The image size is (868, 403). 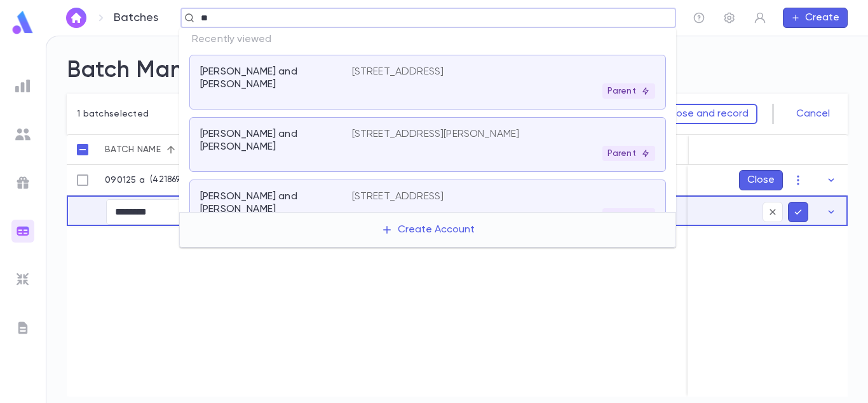 I want to click on img: reports_grey.c525e4749d1bce6a11f5fe2a8de1b229.svg, so click(x=23, y=85).